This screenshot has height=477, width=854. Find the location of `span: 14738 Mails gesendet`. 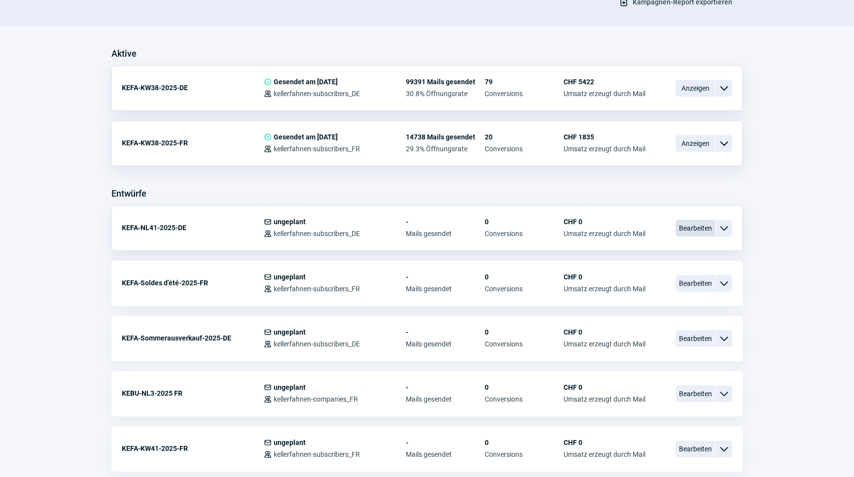

span: 14738 Mails gesendet is located at coordinates (445, 137).